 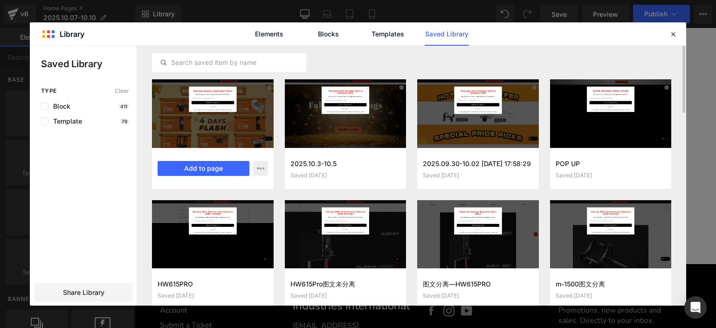 I want to click on span: Template, so click(x=65, y=121).